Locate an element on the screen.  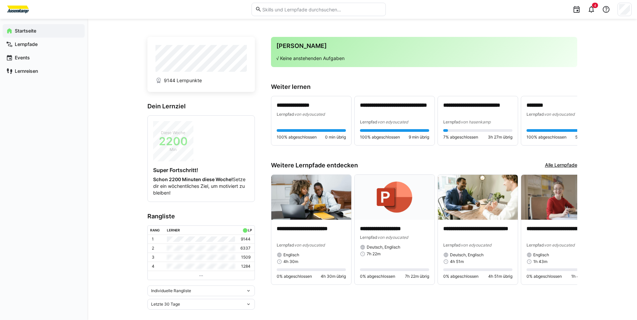
span: 7% abgeschlossen is located at coordinates (461, 137).